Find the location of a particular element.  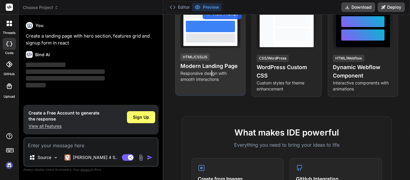

img: attachment is located at coordinates (141, 157).